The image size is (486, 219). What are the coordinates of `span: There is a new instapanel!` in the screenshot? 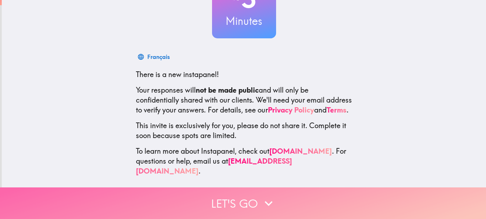 It's located at (177, 74).